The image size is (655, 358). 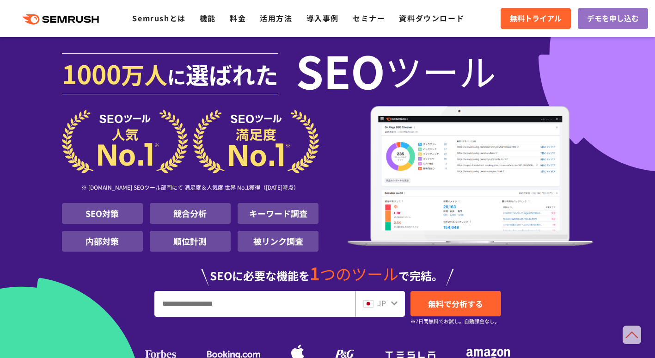 I want to click on a: セミナー, so click(x=369, y=18).